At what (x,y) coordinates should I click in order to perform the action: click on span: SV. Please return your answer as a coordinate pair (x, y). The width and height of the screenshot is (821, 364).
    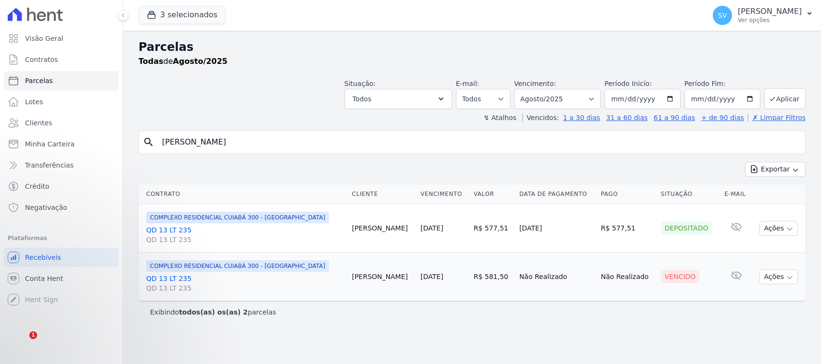
    Looking at the image, I should click on (722, 15).